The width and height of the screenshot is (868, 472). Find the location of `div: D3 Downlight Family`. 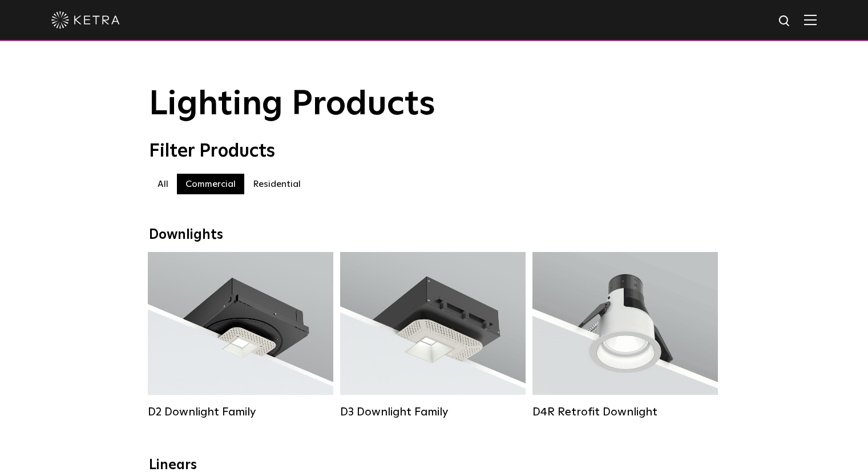

div: D3 Downlight Family is located at coordinates (433, 411).